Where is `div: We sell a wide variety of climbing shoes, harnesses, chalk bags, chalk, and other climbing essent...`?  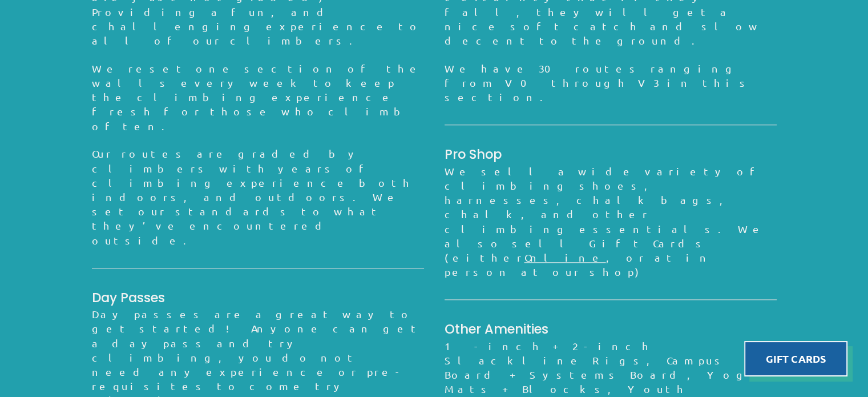
div: We sell a wide variety of climbing shoes, harnesses, chalk bags, chalk, and other climbing essent... is located at coordinates (611, 221).